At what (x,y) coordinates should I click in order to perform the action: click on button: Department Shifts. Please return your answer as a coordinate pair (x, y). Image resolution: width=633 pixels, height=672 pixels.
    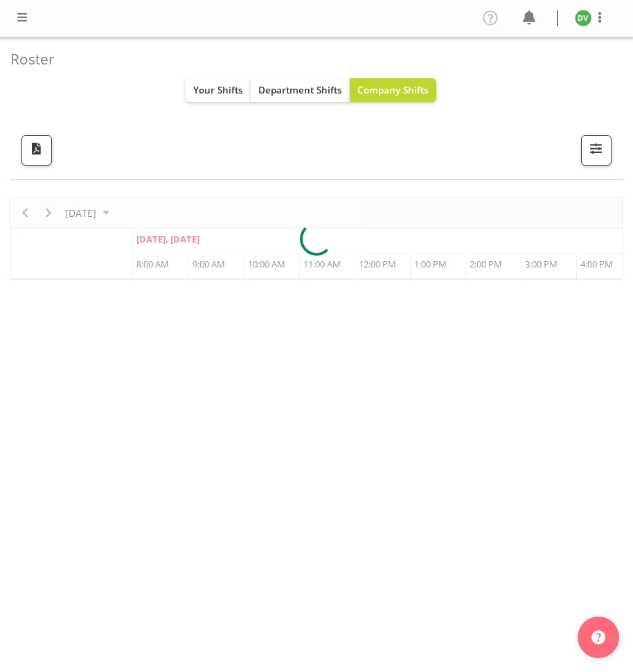
    Looking at the image, I should click on (300, 90).